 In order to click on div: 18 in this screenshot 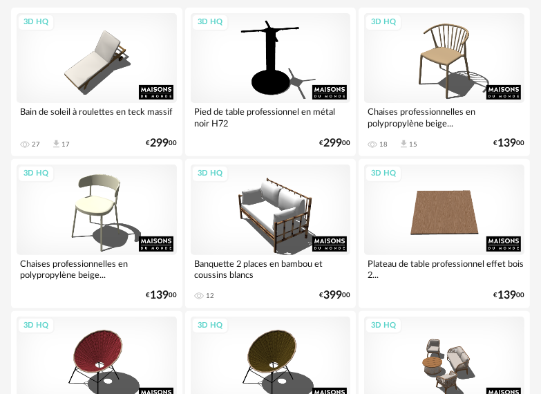, I will do `click(384, 144)`.